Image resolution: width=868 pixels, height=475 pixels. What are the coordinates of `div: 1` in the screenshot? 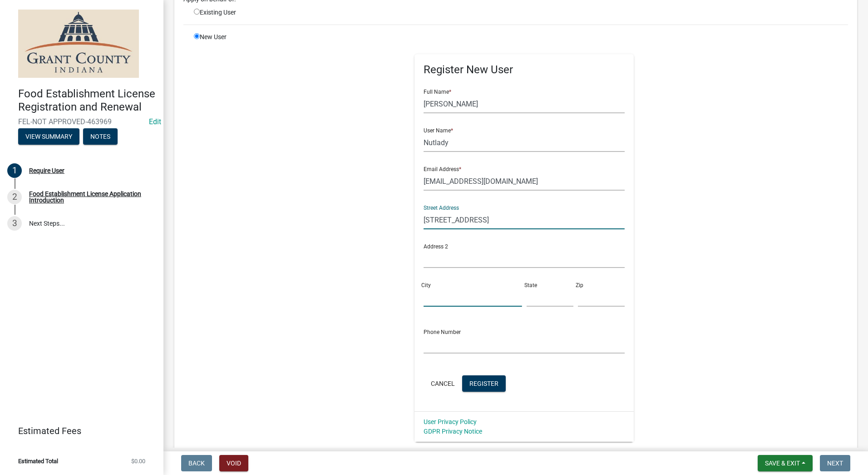 It's located at (14, 170).